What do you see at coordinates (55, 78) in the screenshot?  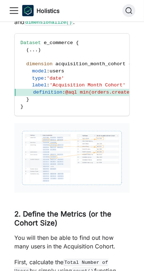 I see `span: 'date'` at bounding box center [55, 78].